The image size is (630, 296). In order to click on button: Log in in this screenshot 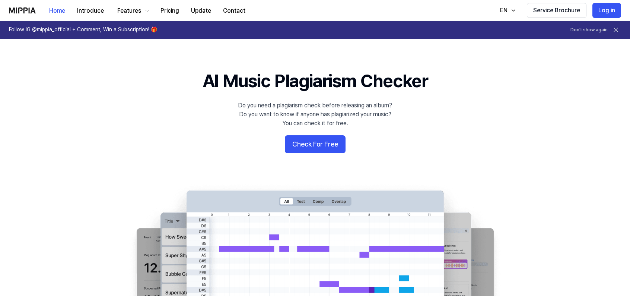, I will do `click(607, 10)`.